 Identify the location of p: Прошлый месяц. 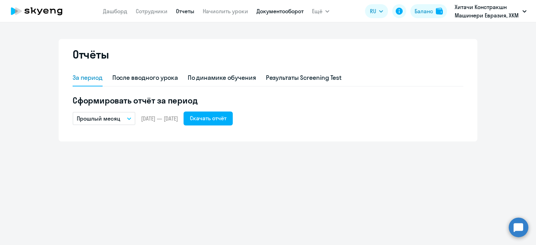
(98, 119).